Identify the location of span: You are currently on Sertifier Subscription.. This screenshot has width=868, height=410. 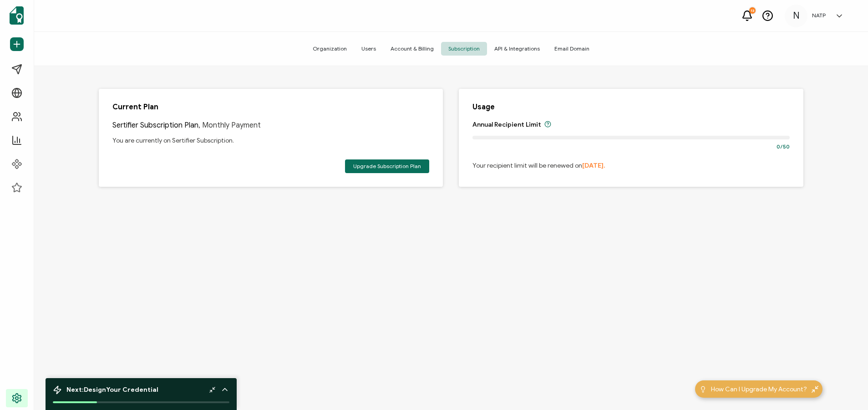
(173, 141).